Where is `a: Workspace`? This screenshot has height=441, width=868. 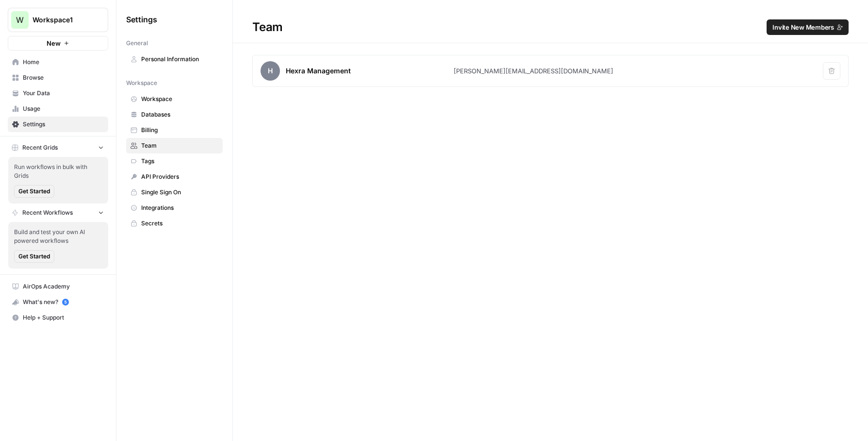
a: Workspace is located at coordinates (174, 99).